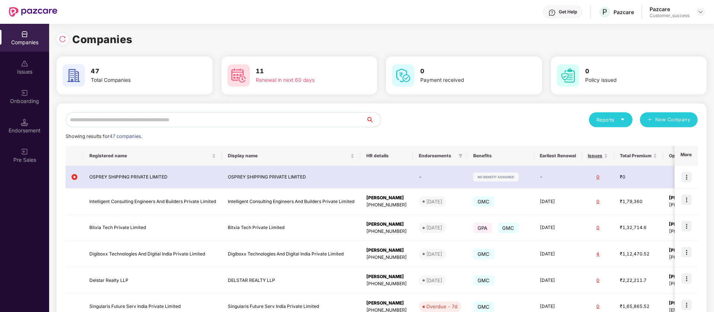 This screenshot has width=714, height=312. What do you see at coordinates (686, 156) in the screenshot?
I see `th: More` at bounding box center [686, 156].